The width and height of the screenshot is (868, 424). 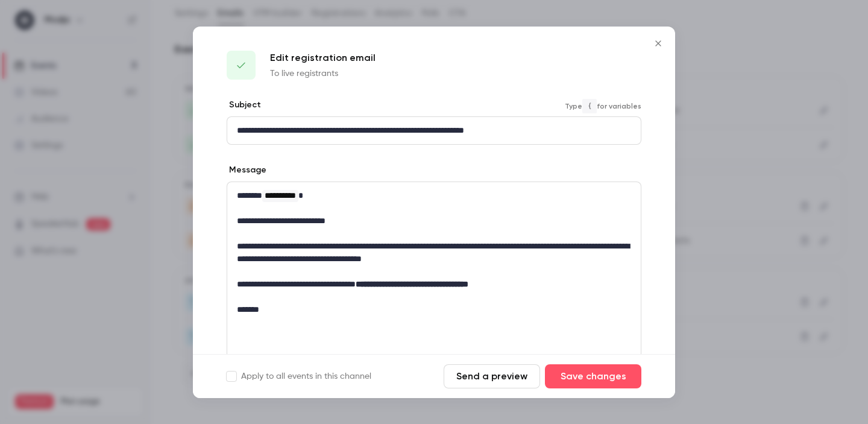 I want to click on label: Message, so click(x=247, y=171).